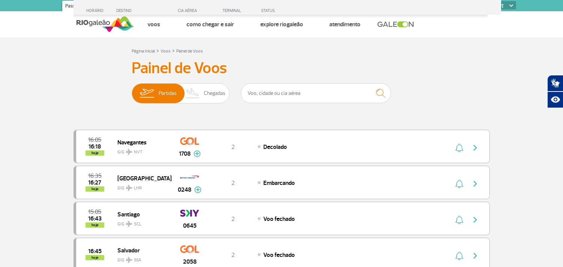  I want to click on div: DESTINO, so click(144, 11).